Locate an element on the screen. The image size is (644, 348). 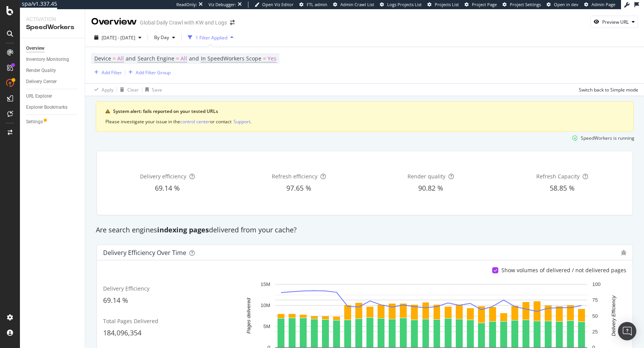
div: Delivery Center is located at coordinates (41, 82).